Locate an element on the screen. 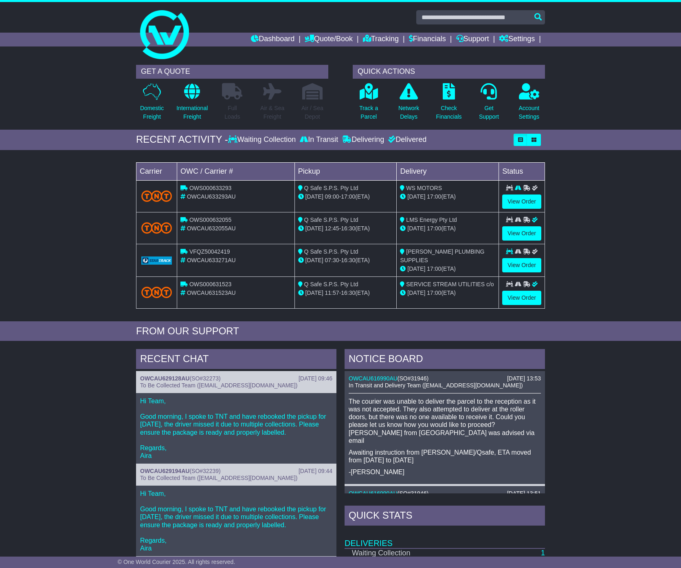 The height and width of the screenshot is (568, 681). a: OWCAU629194AU is located at coordinates (165, 471).